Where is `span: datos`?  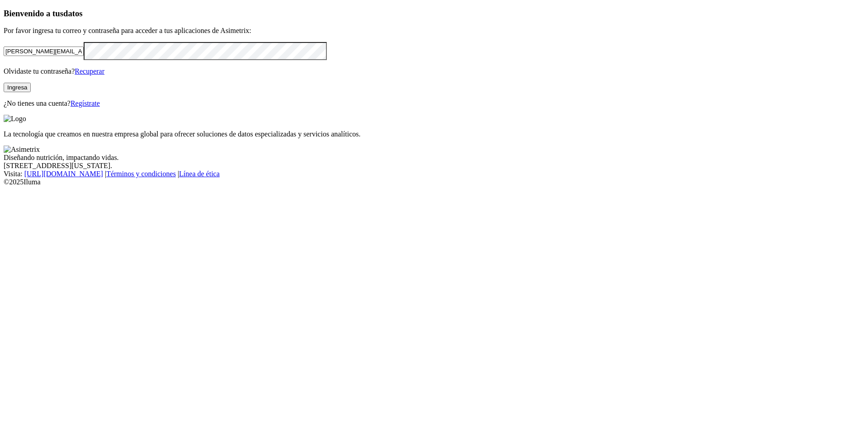
span: datos is located at coordinates (73, 13).